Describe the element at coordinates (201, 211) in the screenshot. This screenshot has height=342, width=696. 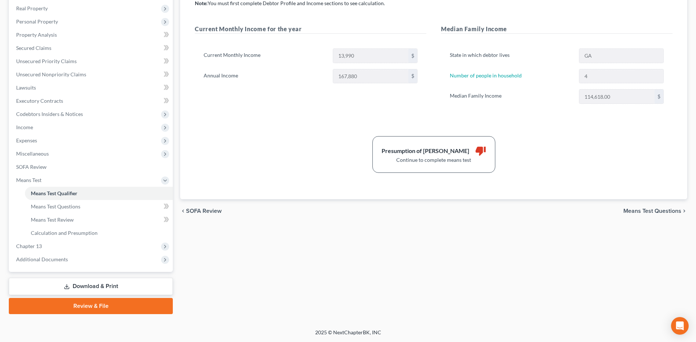
I see `button: chevron_left SOFA Review` at that location.